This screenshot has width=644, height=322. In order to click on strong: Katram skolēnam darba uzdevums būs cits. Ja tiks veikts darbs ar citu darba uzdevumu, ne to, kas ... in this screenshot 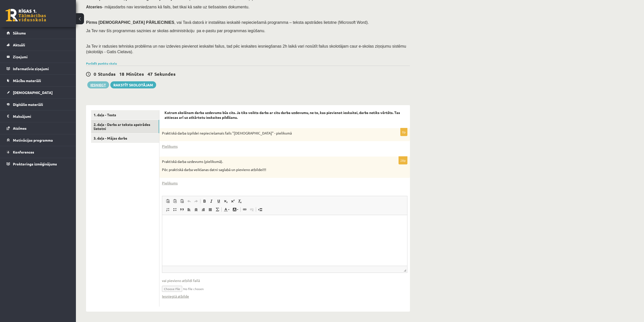, I will do `click(282, 115)`.